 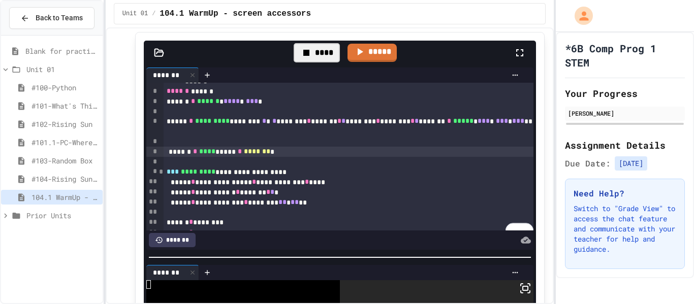 What do you see at coordinates (65, 87) in the screenshot?
I see `span: #100-Python` at bounding box center [65, 87].